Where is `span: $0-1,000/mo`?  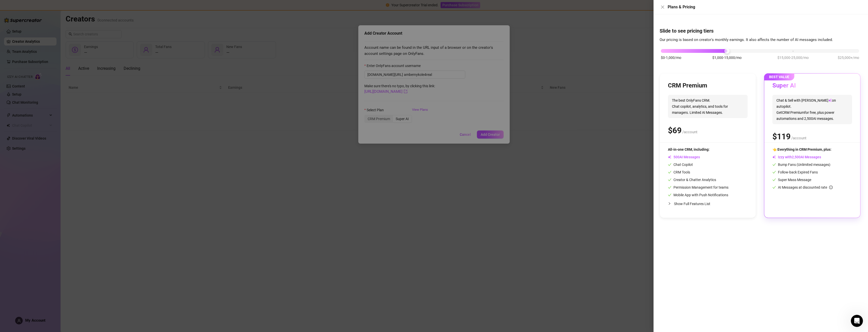
span: $0-1,000/mo is located at coordinates (671, 58).